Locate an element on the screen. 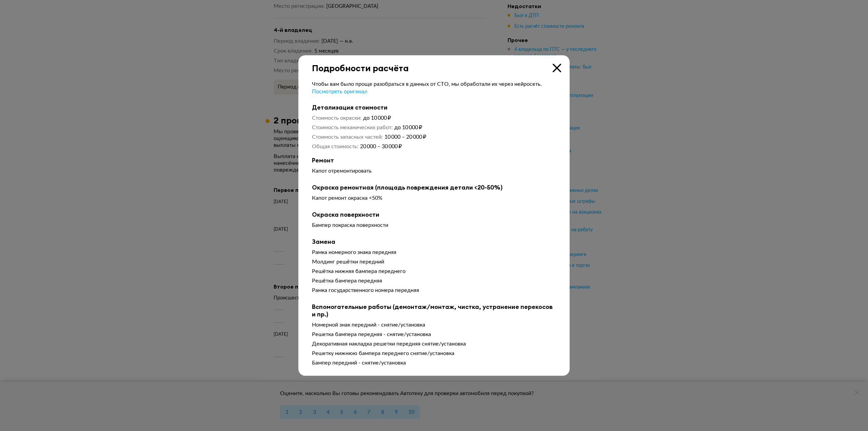 The width and height of the screenshot is (868, 431). dt: Стоимость запасных частей is located at coordinates (348, 137).